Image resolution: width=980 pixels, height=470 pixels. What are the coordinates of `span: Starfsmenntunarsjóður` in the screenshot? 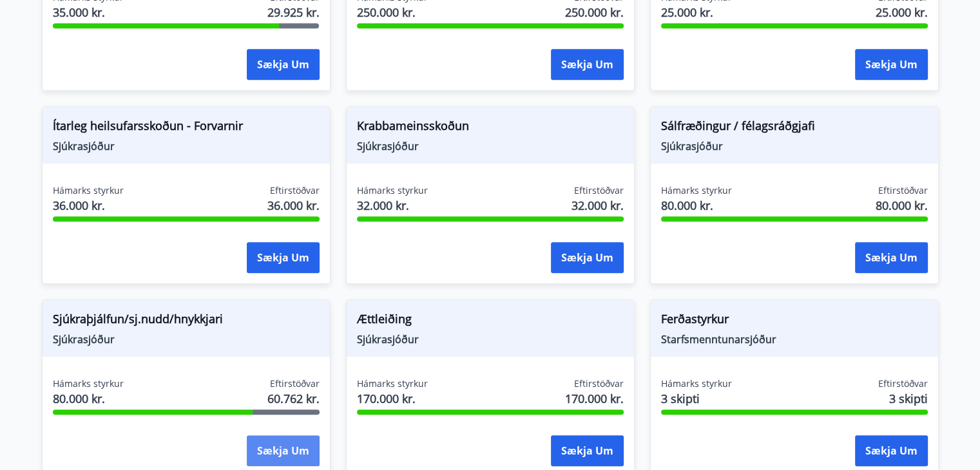 It's located at (795, 339).